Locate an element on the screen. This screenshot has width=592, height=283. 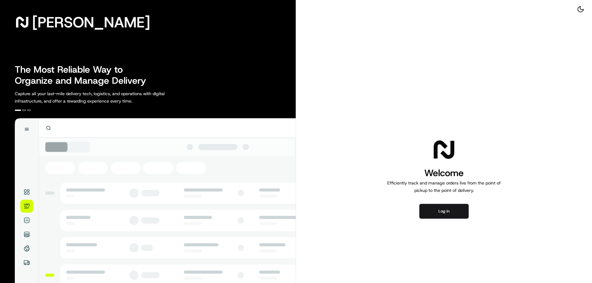
button: Log in is located at coordinates (444, 212).